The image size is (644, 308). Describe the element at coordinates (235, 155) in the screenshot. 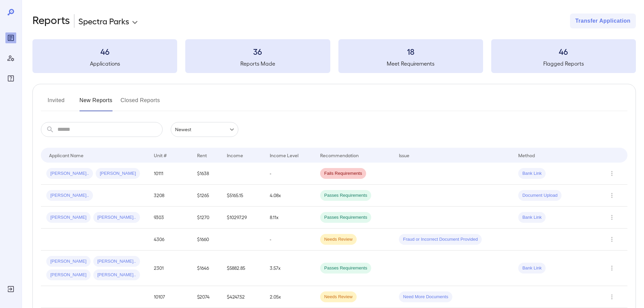

I see `div: Income` at that location.